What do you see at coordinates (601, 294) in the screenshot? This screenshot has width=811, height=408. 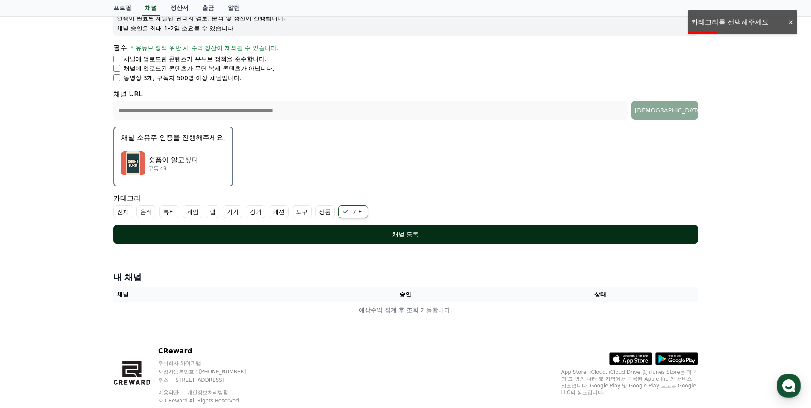 I see `th: 상태` at bounding box center [601, 294].